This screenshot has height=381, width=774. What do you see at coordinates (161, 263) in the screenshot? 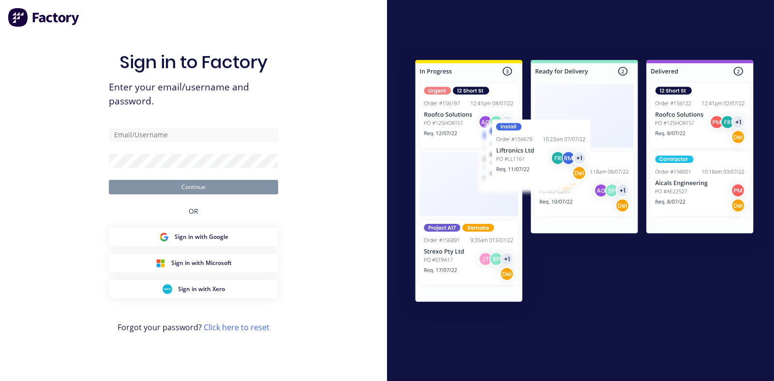
I see `img: Microsoft Sign in` at bounding box center [161, 263].